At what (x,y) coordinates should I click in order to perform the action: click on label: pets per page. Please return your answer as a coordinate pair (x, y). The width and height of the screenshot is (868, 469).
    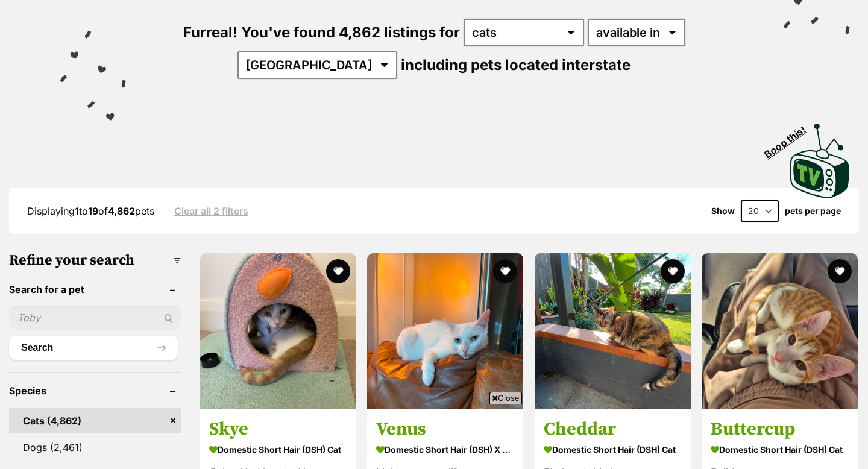
    Looking at the image, I should click on (813, 211).